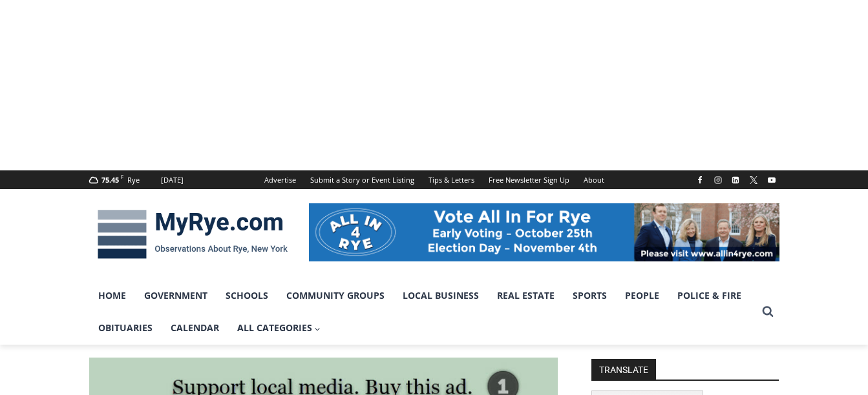 The image size is (868, 395). I want to click on span: F, so click(122, 176).